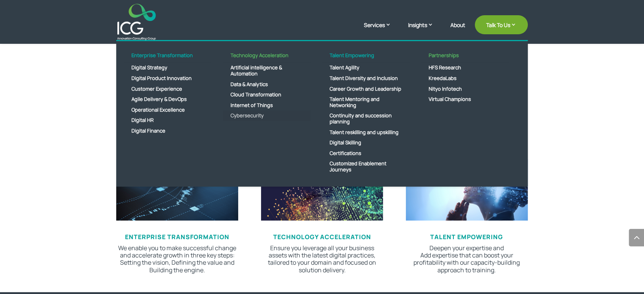  Describe the element at coordinates (30, 15) in the screenshot. I see `div: v 4.0.25` at that location.